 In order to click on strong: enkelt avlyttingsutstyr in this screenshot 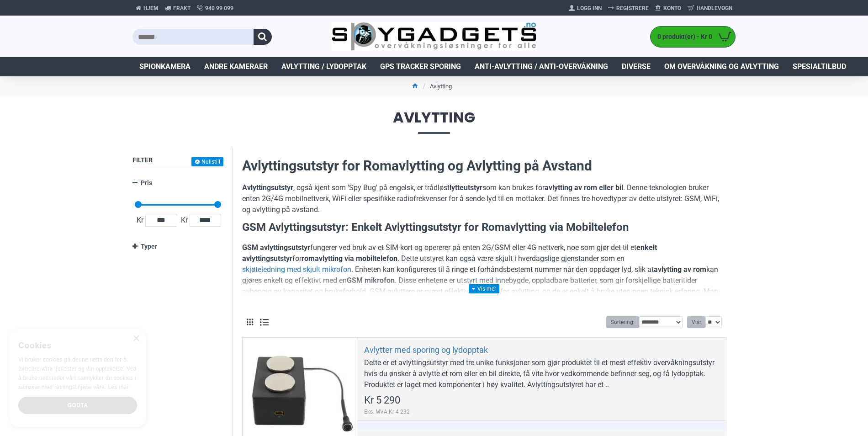, I will do `click(450, 252)`.